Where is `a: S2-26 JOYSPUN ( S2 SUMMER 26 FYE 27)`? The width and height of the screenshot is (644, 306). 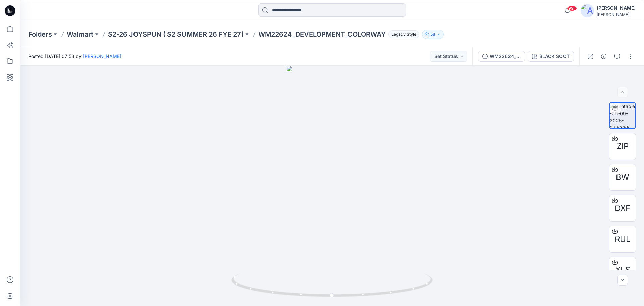
a: S2-26 JOYSPUN ( S2 SUMMER 26 FYE 27) is located at coordinates (176, 34).